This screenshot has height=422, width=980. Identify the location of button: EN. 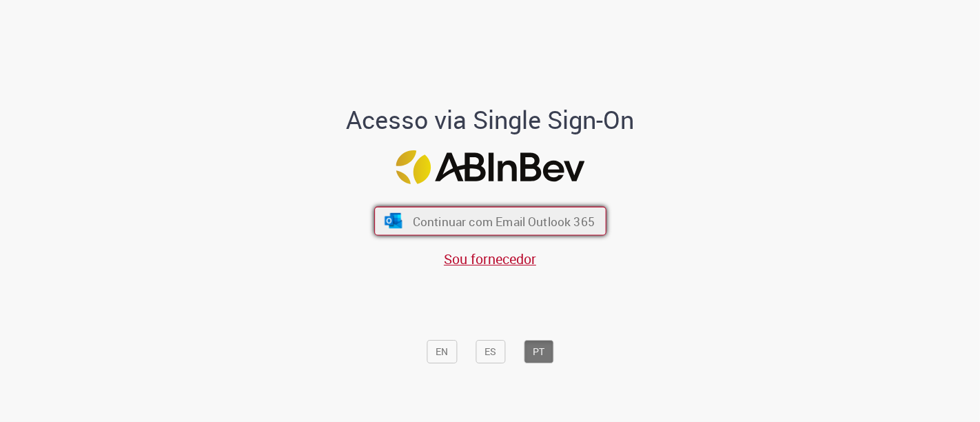
(442, 352).